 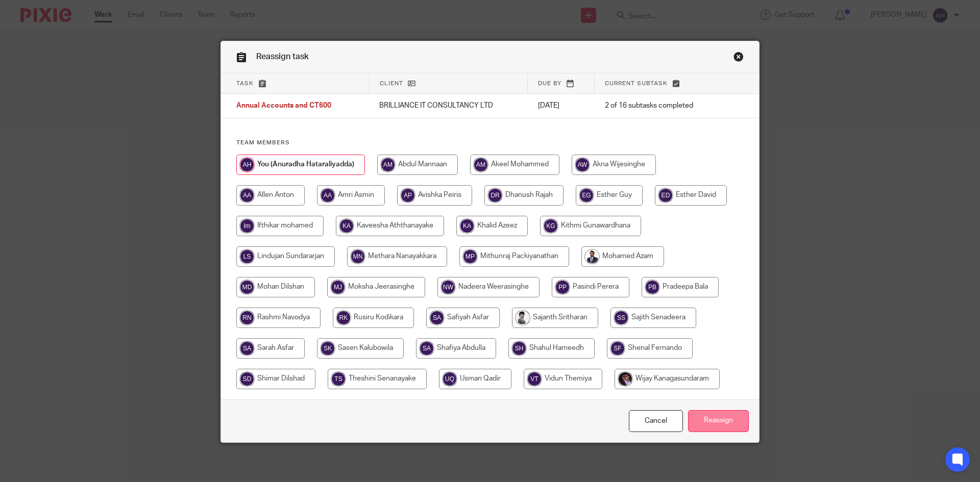 What do you see at coordinates (490, 143) in the screenshot?
I see `h4: Team members` at bounding box center [490, 143].